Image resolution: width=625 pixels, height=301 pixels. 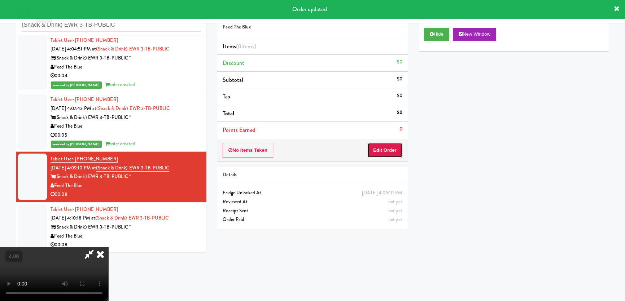 What do you see at coordinates (309, 9) in the screenshot?
I see `span: Order updated` at bounding box center [309, 9].